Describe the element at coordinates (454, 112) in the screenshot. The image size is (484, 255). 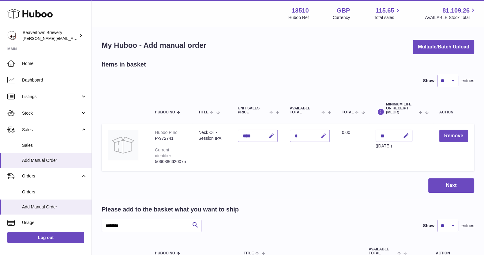
I see `div: Action` at that location.